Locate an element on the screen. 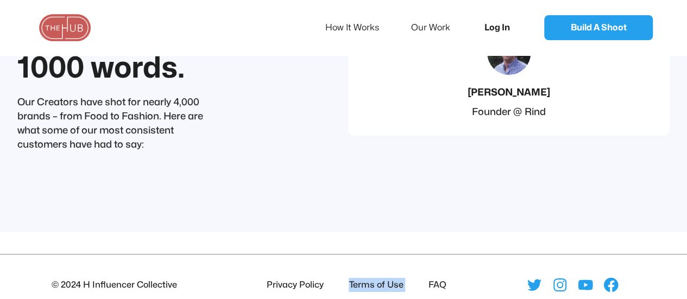 Image resolution: width=687 pixels, height=299 pixels. div: © 2024 H Influencer Collective is located at coordinates (114, 285).